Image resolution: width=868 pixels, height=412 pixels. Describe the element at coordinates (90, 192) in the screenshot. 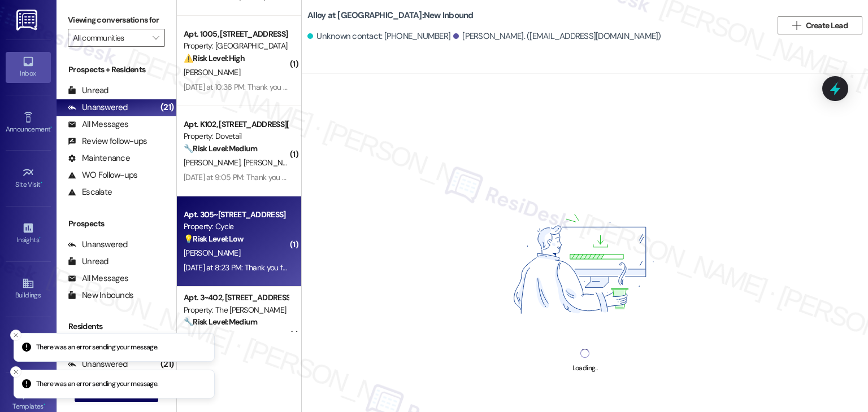

I see `div: Escalate` at that location.